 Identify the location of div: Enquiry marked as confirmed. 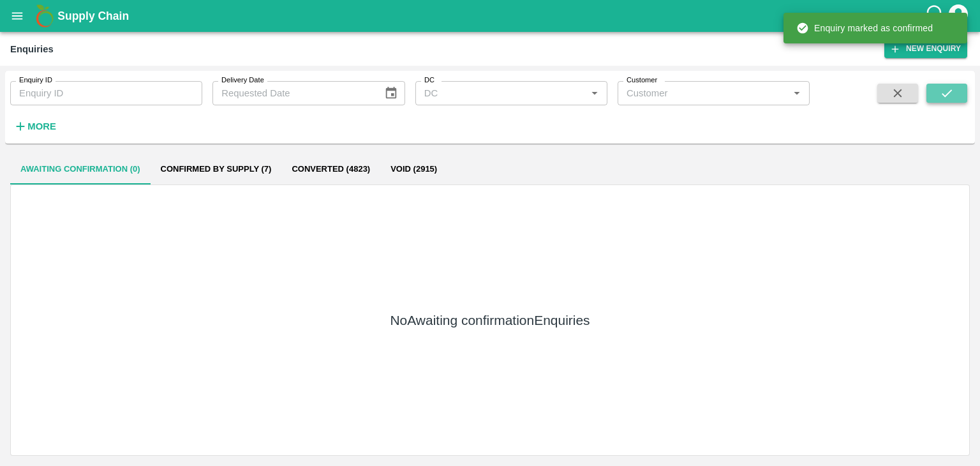
(864, 28).